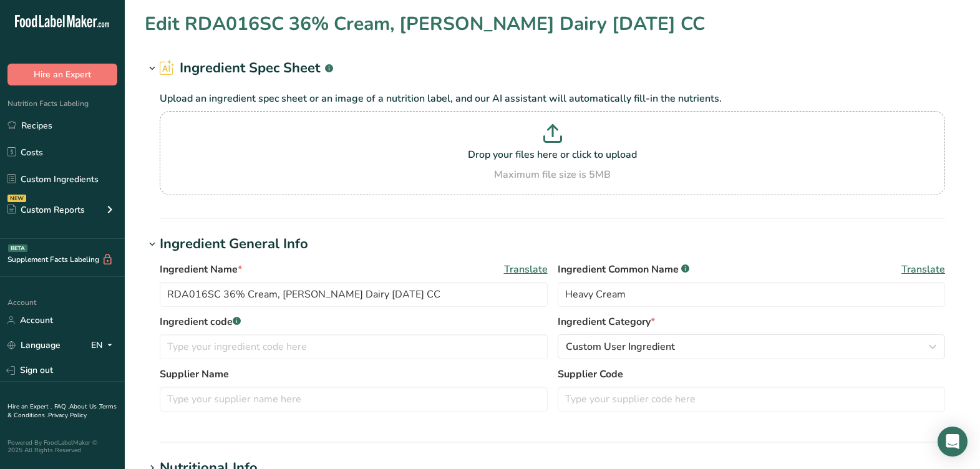 This screenshot has width=980, height=469. What do you see at coordinates (552, 98) in the screenshot?
I see `p: Upload an ingredient spec sheet or an image of a nutrition label, and our AI assistant will autom...` at bounding box center [552, 98].